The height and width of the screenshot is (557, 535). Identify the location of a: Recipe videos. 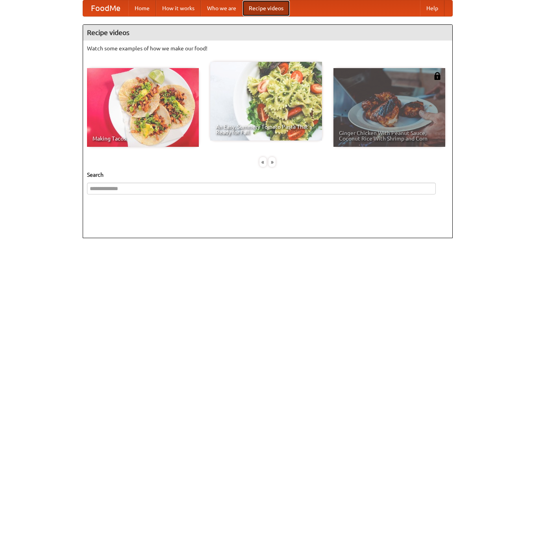
(266, 8).